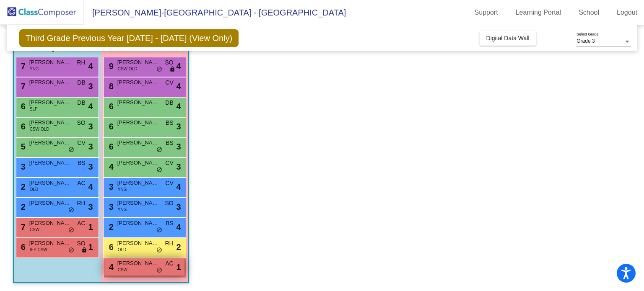 The width and height of the screenshot is (644, 291). Describe the element at coordinates (110, 86) in the screenshot. I see `span: 8` at that location.